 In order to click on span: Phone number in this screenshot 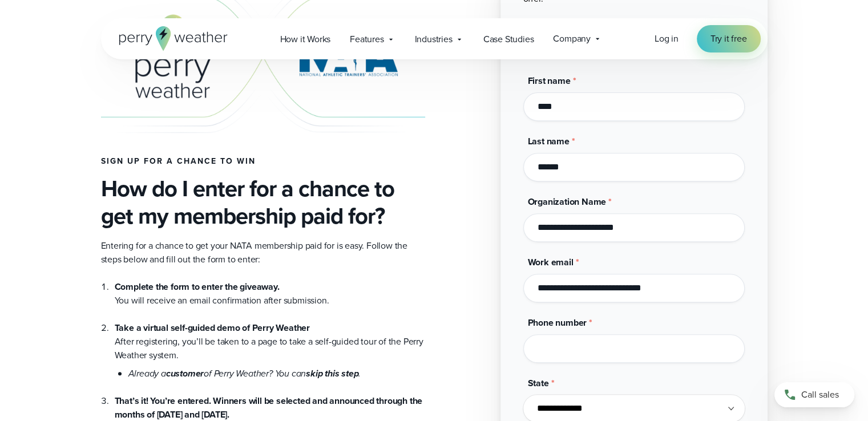, I will do `click(558, 322)`.